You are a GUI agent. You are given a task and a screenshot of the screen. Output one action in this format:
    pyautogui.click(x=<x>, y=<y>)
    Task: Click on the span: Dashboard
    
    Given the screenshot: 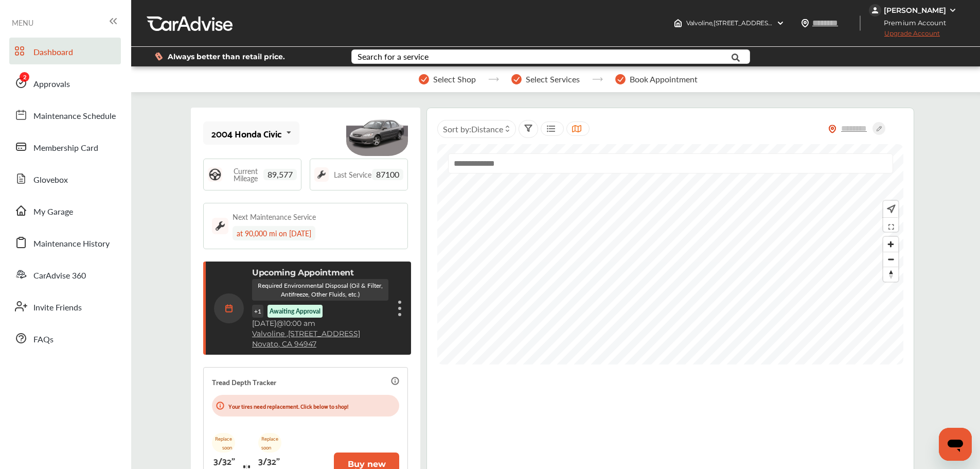 What is the action you would take?
    pyautogui.click(x=53, y=53)
    